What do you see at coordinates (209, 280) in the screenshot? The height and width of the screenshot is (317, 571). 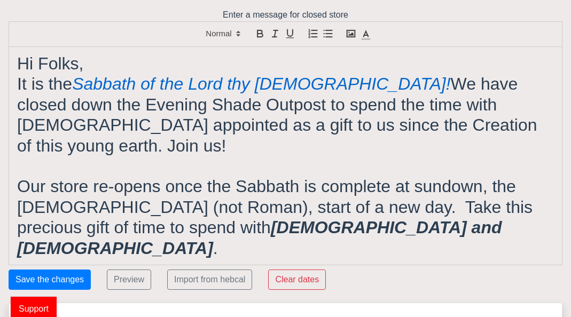 I see `button: Import from hebcal` at bounding box center [209, 280].